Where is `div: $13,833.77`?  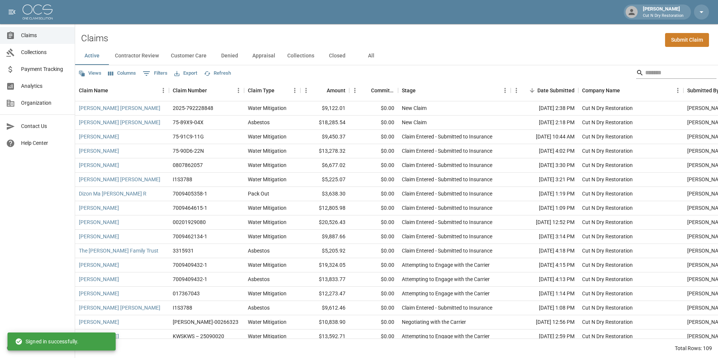 div: $13,833.77 is located at coordinates (325, 280).